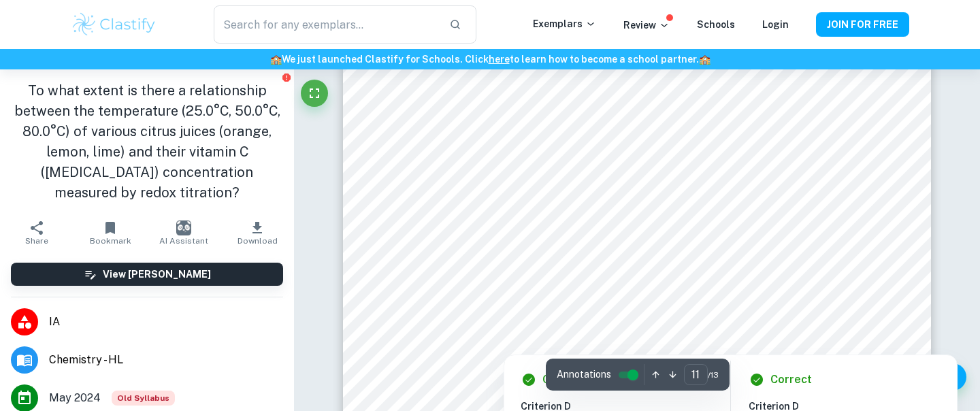  Describe the element at coordinates (775, 25) in the screenshot. I see `a: Login` at that location.